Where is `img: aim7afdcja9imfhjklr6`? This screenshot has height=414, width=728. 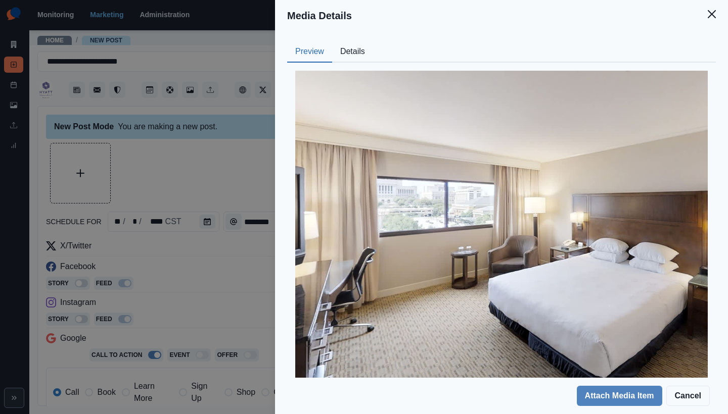
img: aim7afdcja9imfhjklr6 is located at coordinates (501, 236).